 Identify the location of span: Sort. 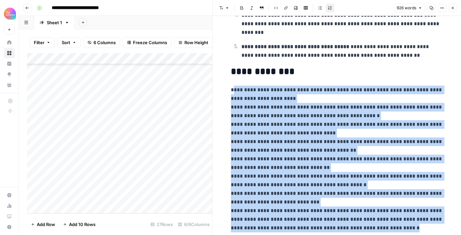
(66, 42).